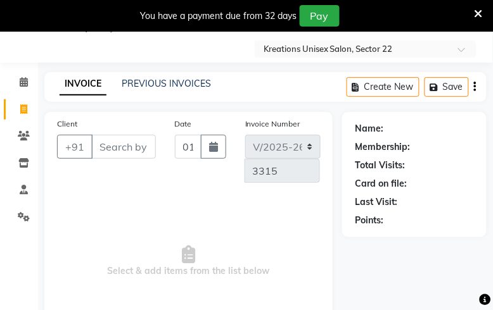 The height and width of the screenshot is (310, 493). I want to click on button: Pay, so click(319, 16).